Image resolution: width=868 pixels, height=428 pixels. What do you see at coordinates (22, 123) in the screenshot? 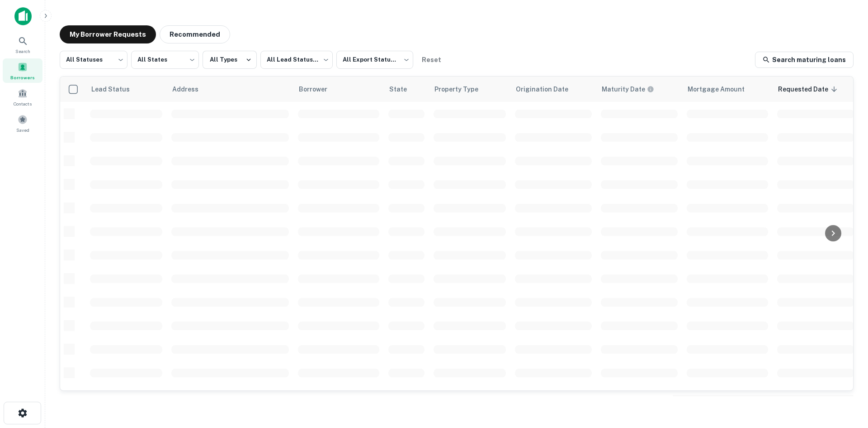
I see `div: Saved` at bounding box center [22, 123].